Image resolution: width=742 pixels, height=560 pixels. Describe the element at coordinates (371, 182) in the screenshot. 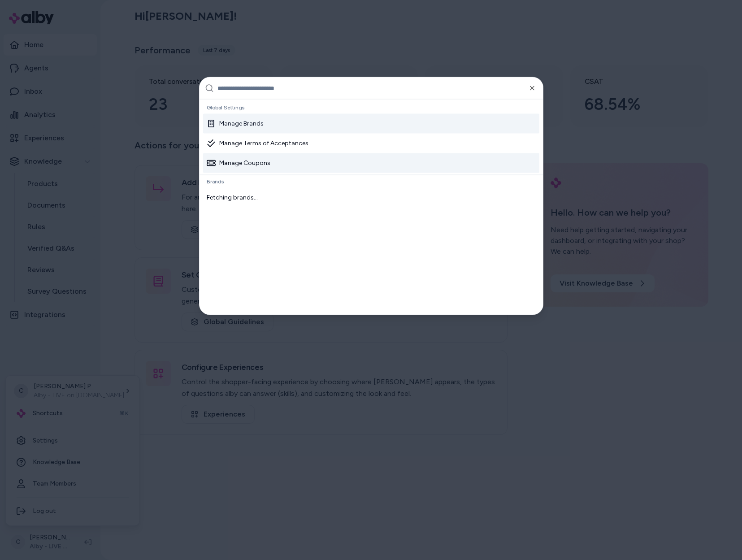

I see `div: Brands` at that location.